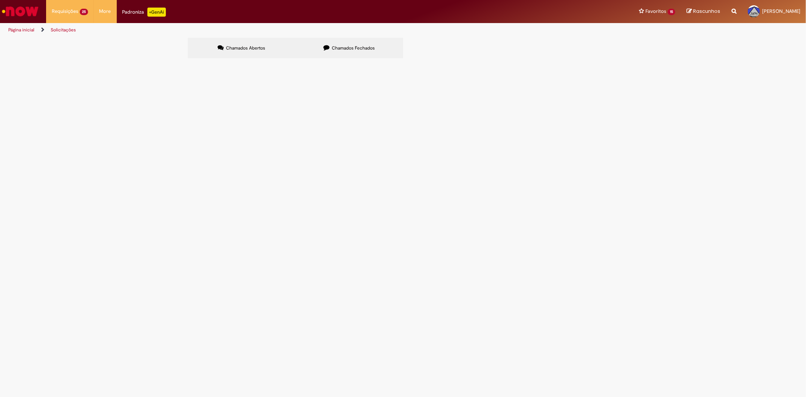 The width and height of the screenshot is (806, 397). Describe the element at coordinates (63, 30) in the screenshot. I see `a: Solicitações` at that location.